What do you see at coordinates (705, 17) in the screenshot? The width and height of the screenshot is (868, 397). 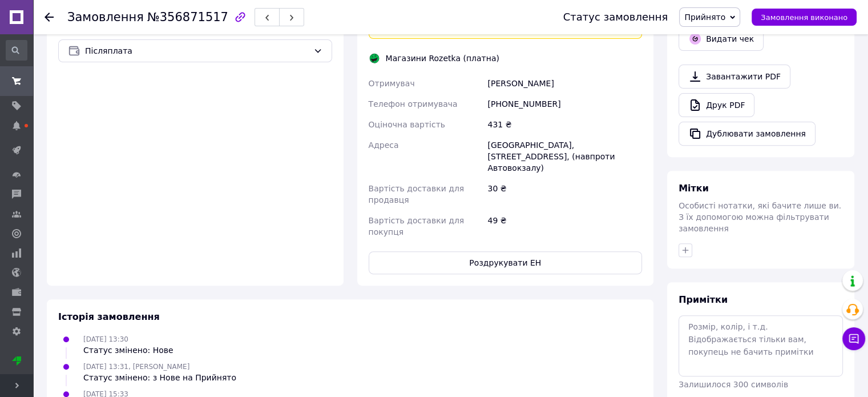 I see `span: Прийнято` at bounding box center [705, 17].